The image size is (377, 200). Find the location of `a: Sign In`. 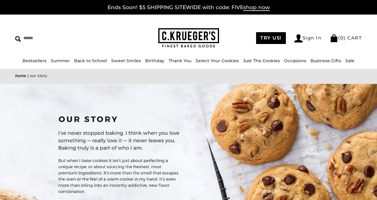

a: Sign In is located at coordinates (308, 38).